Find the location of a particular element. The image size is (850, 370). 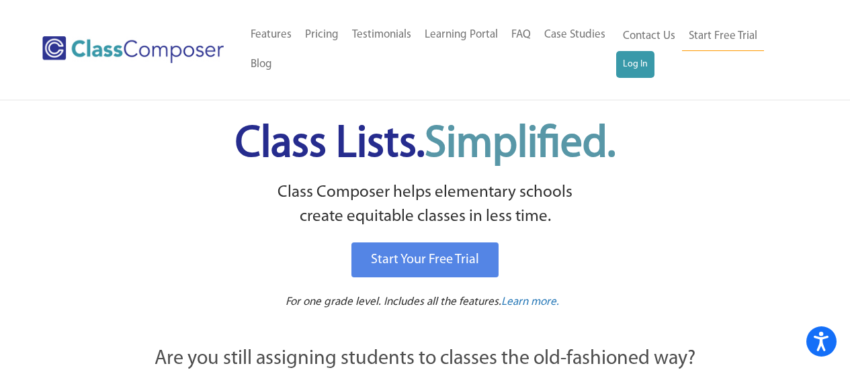

span: Learn more. is located at coordinates (530, 302).